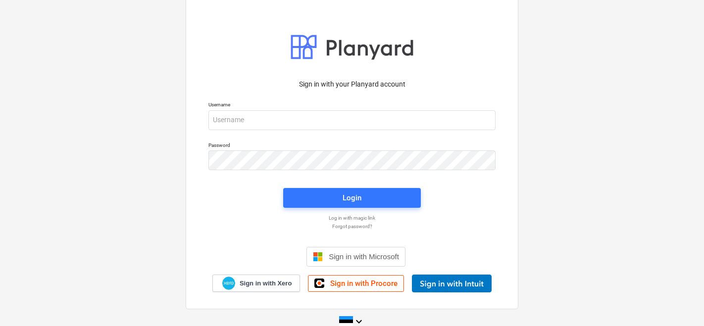  I want to click on div: Login, so click(352, 198).